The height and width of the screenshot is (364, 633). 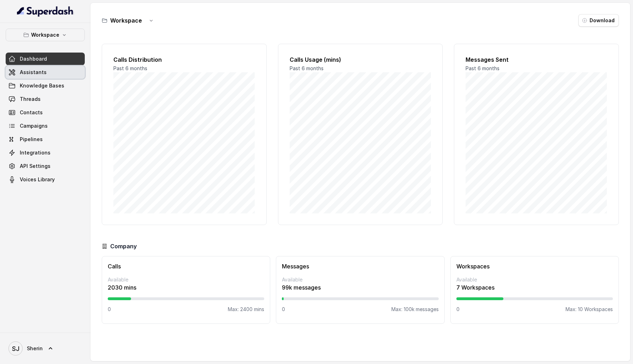 I want to click on button: Workspace, so click(x=45, y=35).